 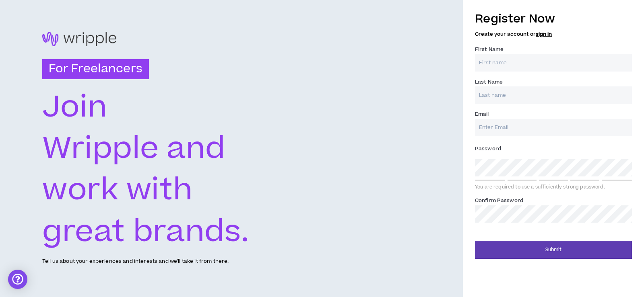 What do you see at coordinates (133, 149) in the screenshot?
I see `text: Wripple and` at bounding box center [133, 149].